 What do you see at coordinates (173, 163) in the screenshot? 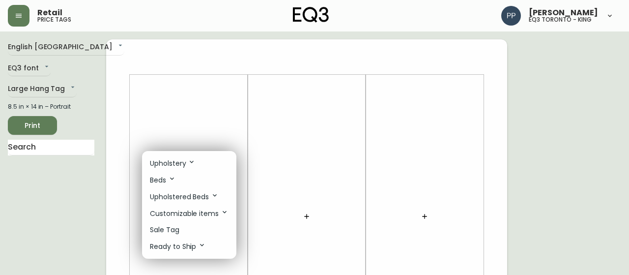
I see `p: Upholstery` at bounding box center [173, 163].